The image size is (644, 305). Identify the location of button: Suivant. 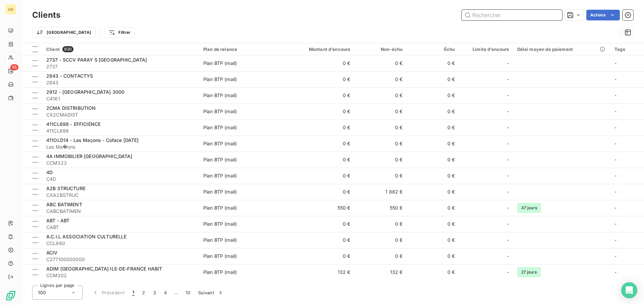
(211, 292).